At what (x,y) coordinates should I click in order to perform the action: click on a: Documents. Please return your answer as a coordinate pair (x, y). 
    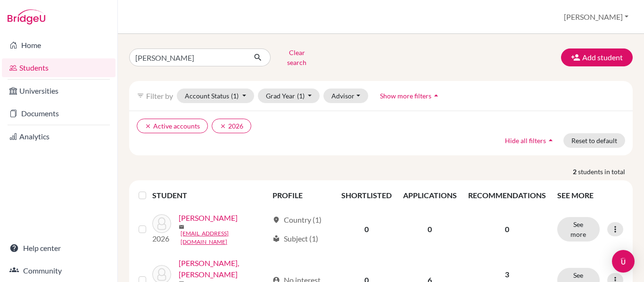
    Looking at the image, I should click on (59, 114).